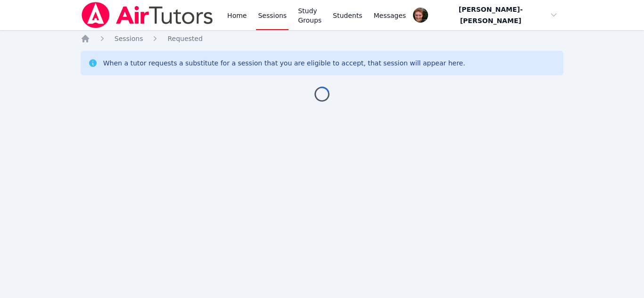  I want to click on a: Sessions, so click(128, 38).